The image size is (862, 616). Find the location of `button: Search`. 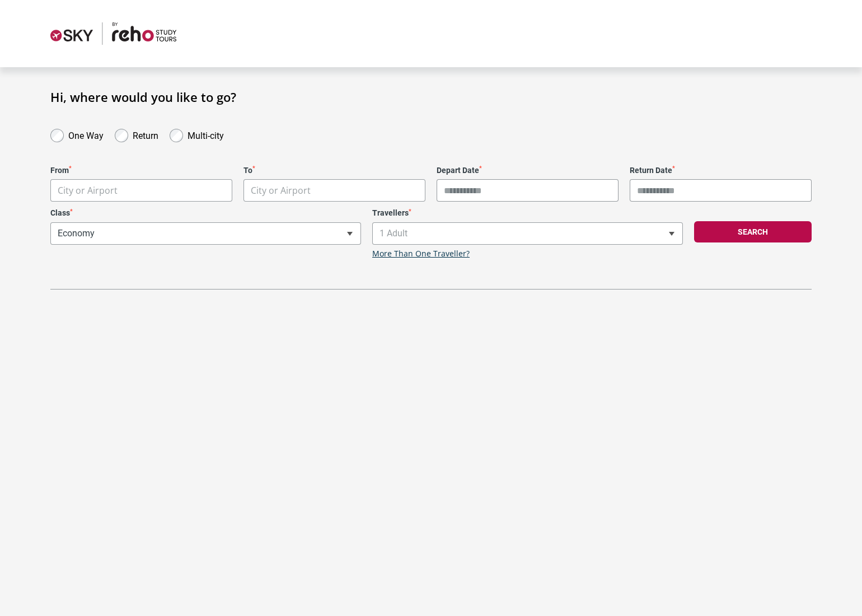

button: Search is located at coordinates (753, 232).